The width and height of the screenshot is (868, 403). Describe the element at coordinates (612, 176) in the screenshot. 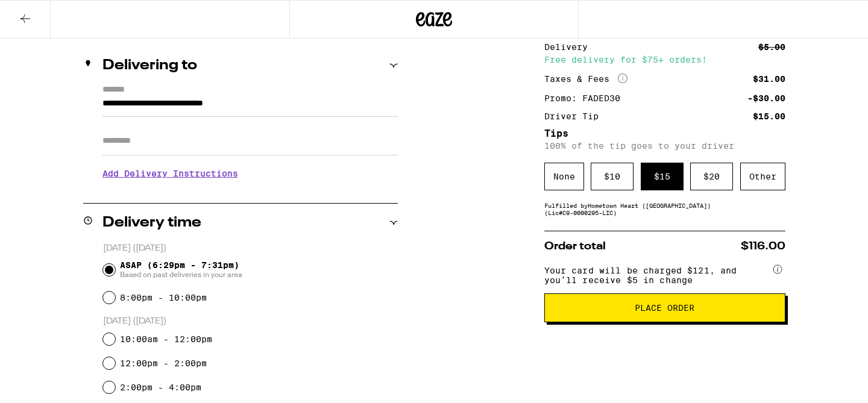

I see `div: $ 10` at that location.